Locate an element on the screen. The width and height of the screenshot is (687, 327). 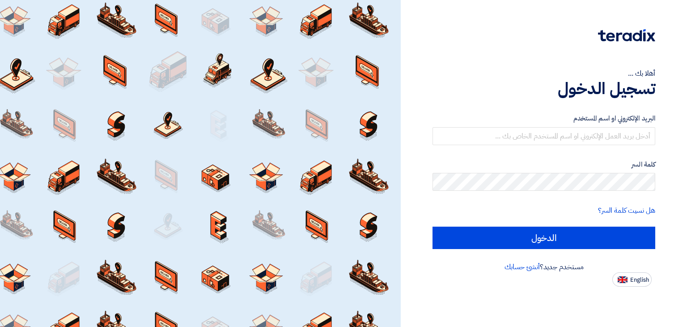
img: Teradix logo is located at coordinates (627, 35).